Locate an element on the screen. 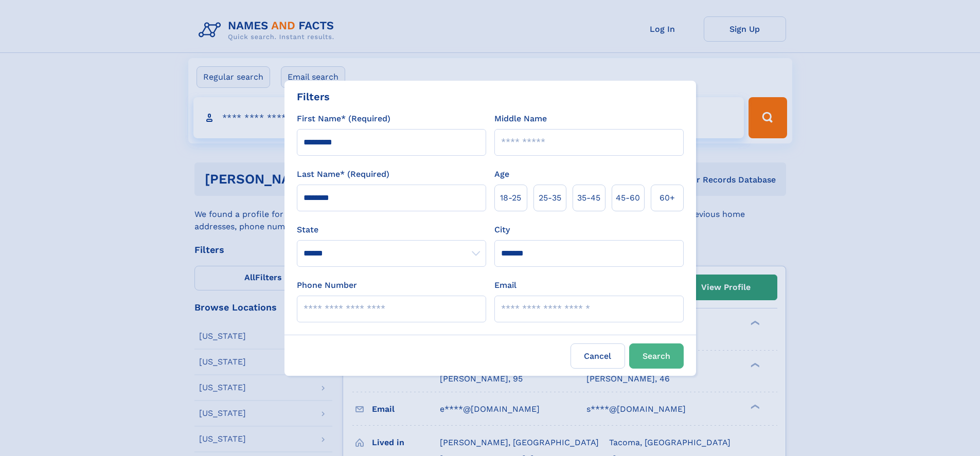 This screenshot has height=456, width=980. span: 25‑35 is located at coordinates (550, 198).